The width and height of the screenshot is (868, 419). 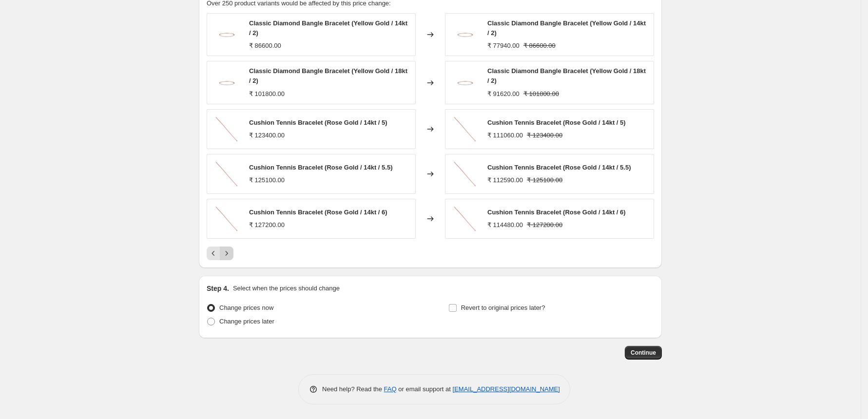 What do you see at coordinates (247, 321) in the screenshot?
I see `span: Change prices later` at bounding box center [247, 321].